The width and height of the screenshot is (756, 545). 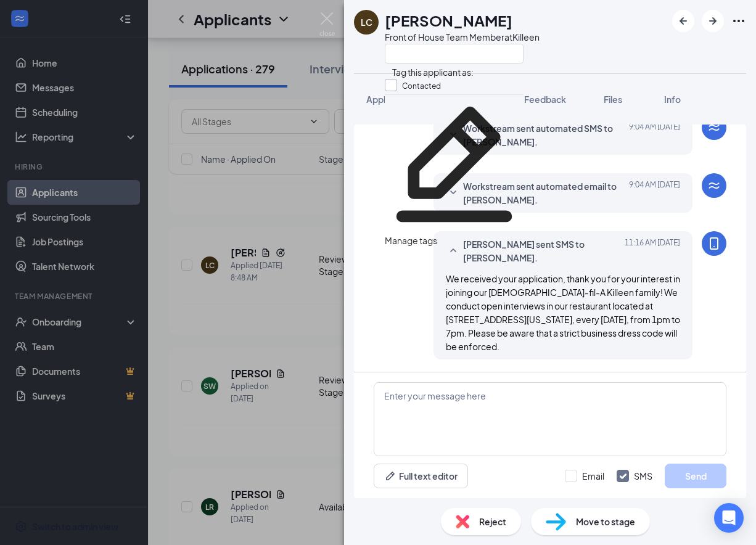 What do you see at coordinates (454, 164) in the screenshot?
I see `svg: Pencil` at bounding box center [454, 164].